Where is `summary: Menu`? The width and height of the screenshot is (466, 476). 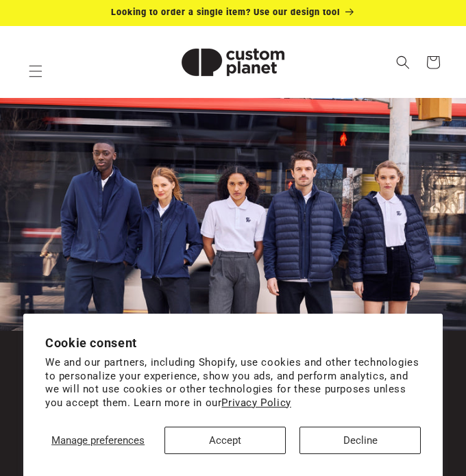 summary: Menu is located at coordinates (36, 71).